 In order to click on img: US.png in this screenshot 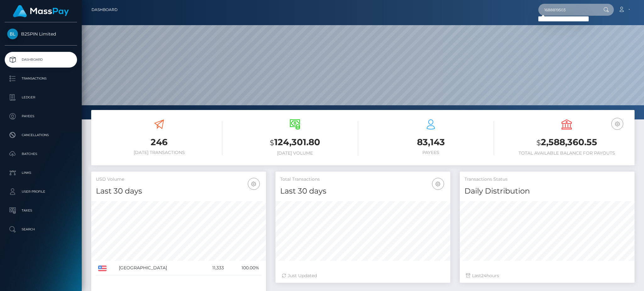, I will do `click(102, 268)`.